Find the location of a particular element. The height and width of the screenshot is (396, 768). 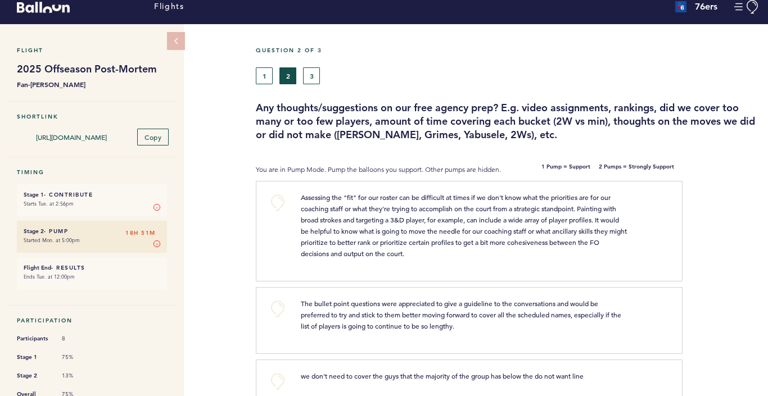

span: 8 is located at coordinates (79, 339).